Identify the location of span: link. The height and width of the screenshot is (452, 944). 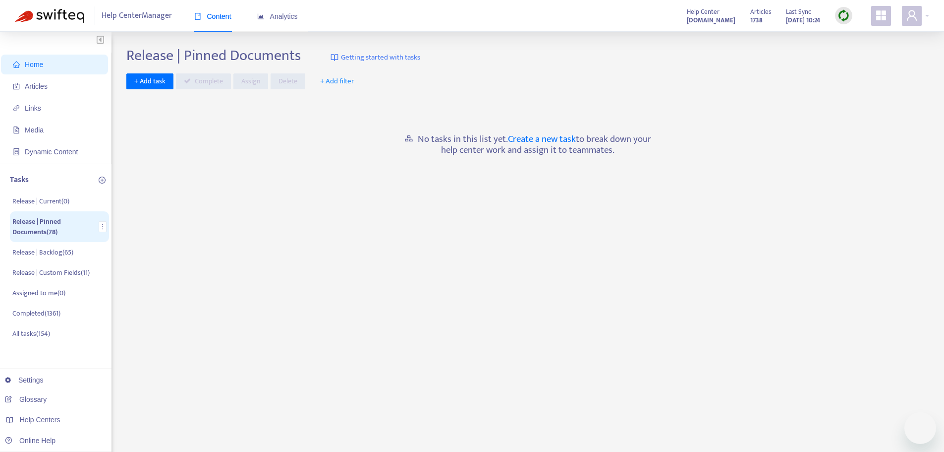
(16, 108).